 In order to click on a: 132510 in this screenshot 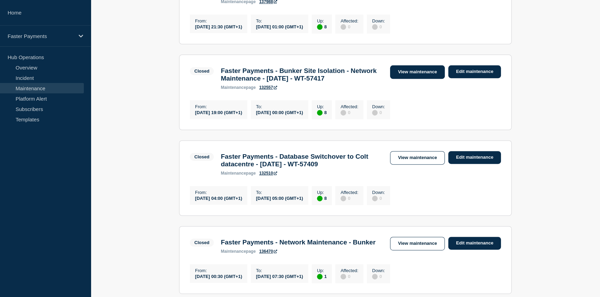, I will do `click(268, 173)`.